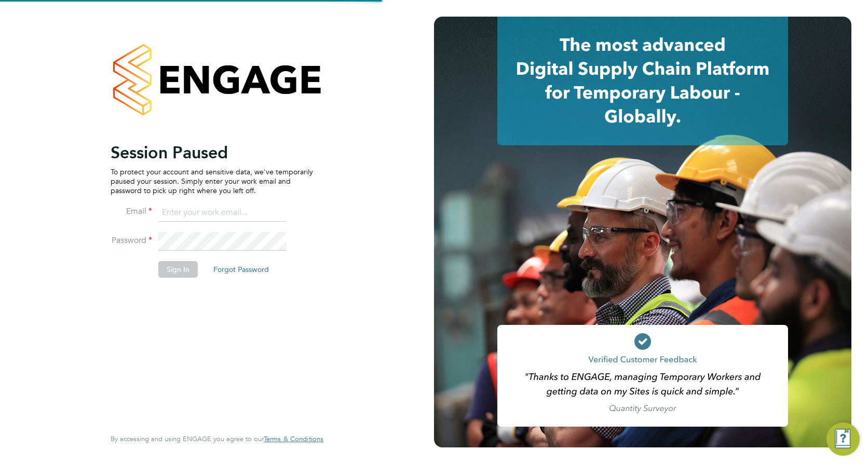  I want to click on button: Sign In, so click(178, 269).